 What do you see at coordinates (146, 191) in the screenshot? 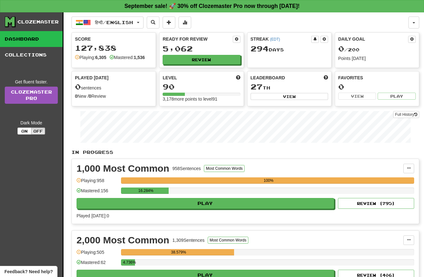
I see `div: 16.284%` at bounding box center [146, 191].